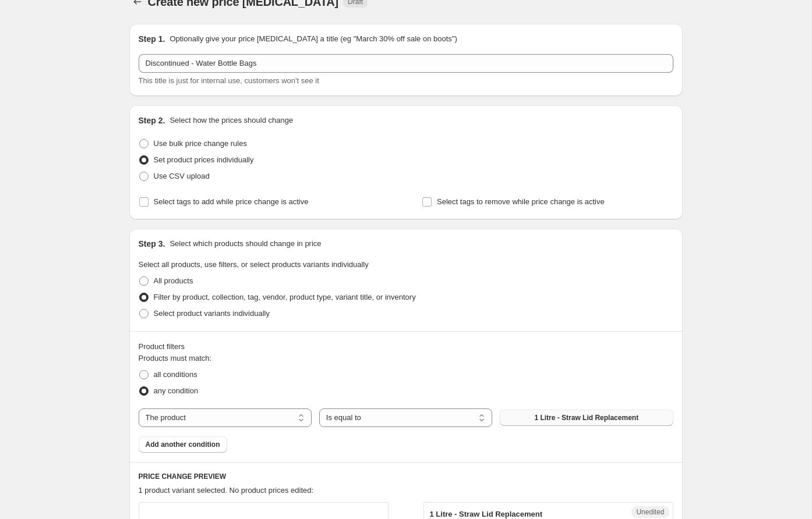  Describe the element at coordinates (521, 201) in the screenshot. I see `span: Select tags to remove while price change is active` at that location.